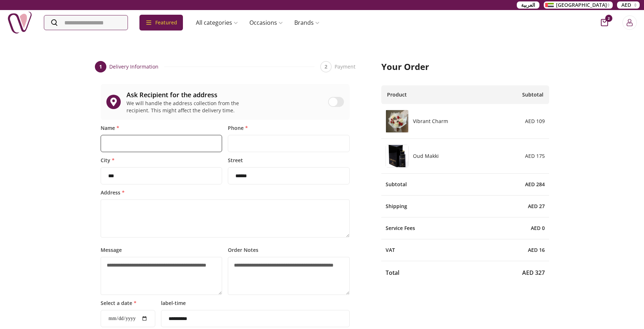 The height and width of the screenshot is (329, 644). What do you see at coordinates (465, 67) in the screenshot?
I see `h2: Your Order` at bounding box center [465, 67].